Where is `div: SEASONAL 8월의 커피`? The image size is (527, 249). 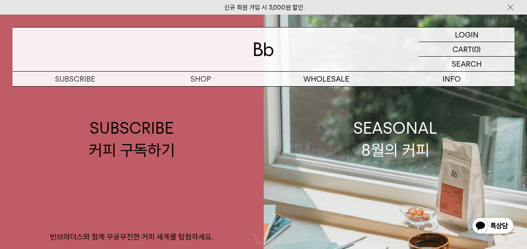
div: SEASONAL 8월의 커피 is located at coordinates (396, 139).